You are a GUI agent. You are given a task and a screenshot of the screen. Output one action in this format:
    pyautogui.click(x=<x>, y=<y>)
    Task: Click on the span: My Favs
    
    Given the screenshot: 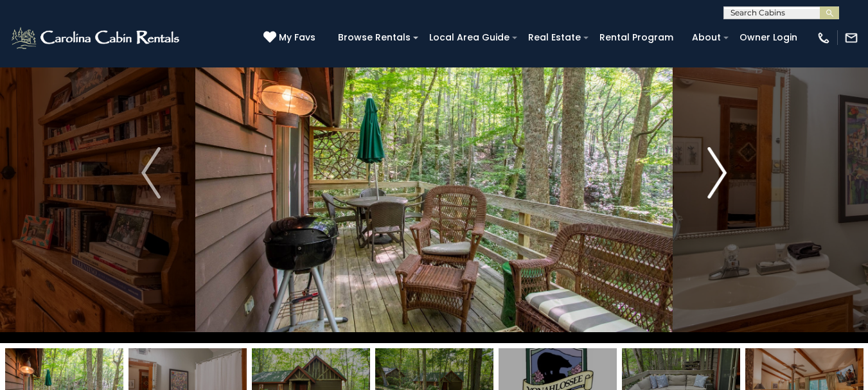 What is the action you would take?
    pyautogui.click(x=297, y=37)
    